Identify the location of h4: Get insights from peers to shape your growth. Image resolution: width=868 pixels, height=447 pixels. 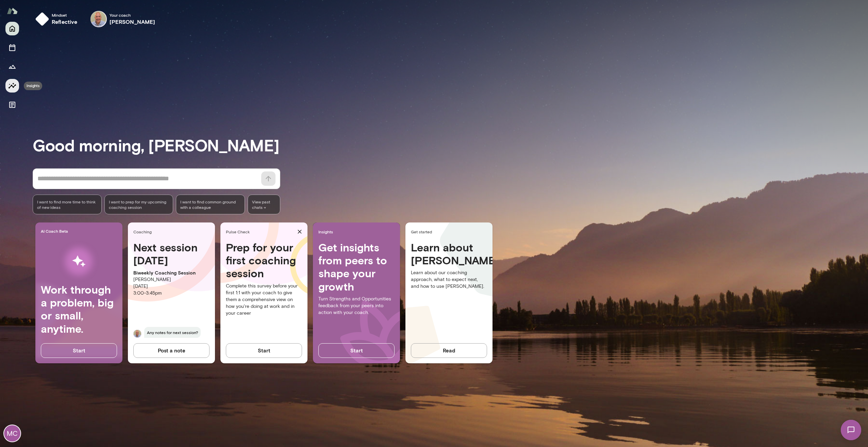
(357, 267).